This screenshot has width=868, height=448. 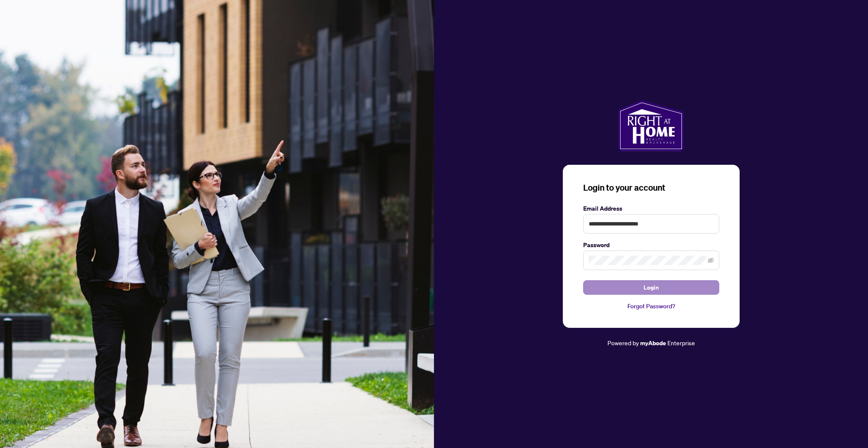 I want to click on a: Forgot Password?, so click(x=651, y=306).